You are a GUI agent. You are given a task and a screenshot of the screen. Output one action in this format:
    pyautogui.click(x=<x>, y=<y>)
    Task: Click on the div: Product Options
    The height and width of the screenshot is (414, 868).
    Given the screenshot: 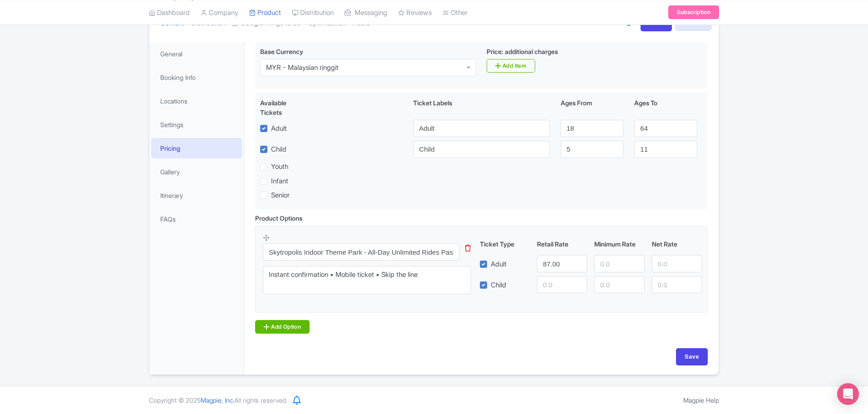 What is the action you would take?
    pyautogui.click(x=279, y=218)
    